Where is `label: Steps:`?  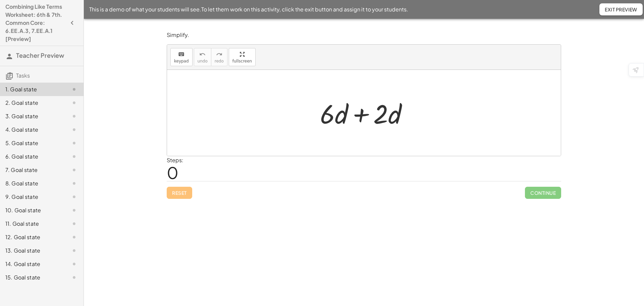
label: Steps: is located at coordinates (175, 160).